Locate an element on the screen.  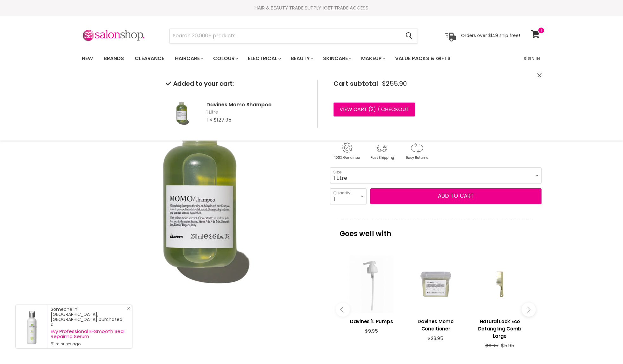
a: Skincare is located at coordinates (337, 58).